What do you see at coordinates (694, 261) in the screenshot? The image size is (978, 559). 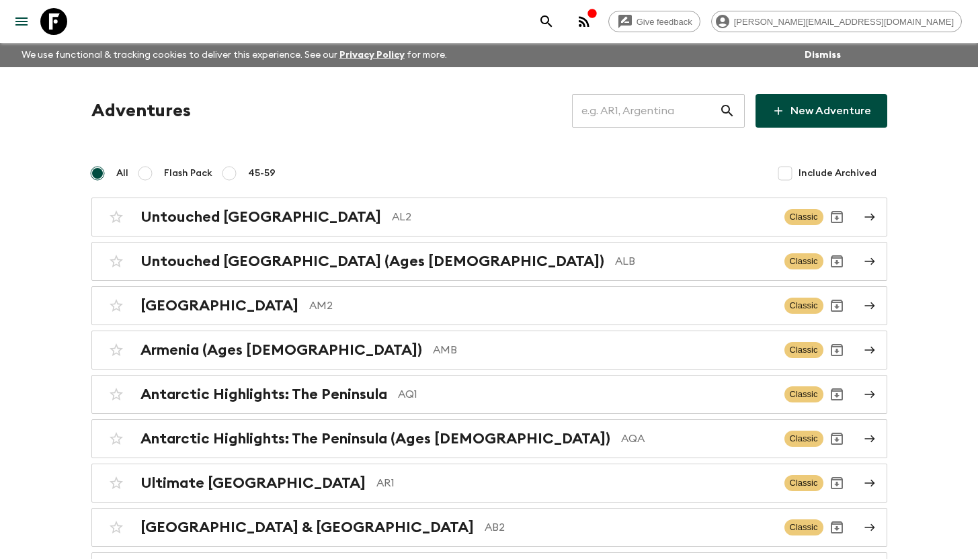 I see `p: ALB` at bounding box center [694, 261].